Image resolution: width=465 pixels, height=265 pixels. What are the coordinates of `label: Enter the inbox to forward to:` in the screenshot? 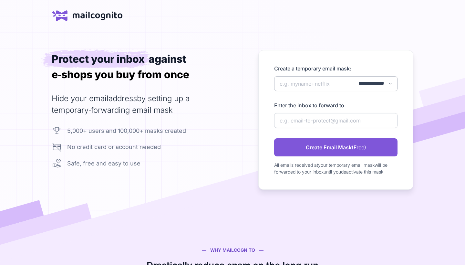 It's located at (336, 105).